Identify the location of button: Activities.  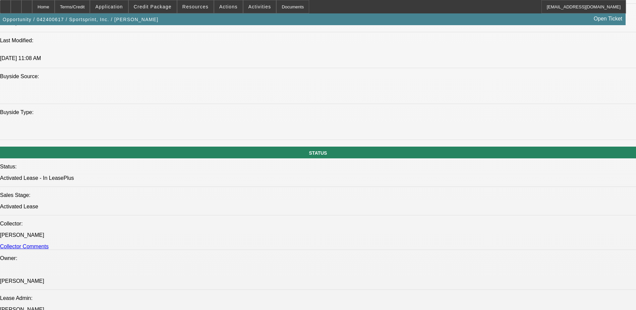
(260, 7).